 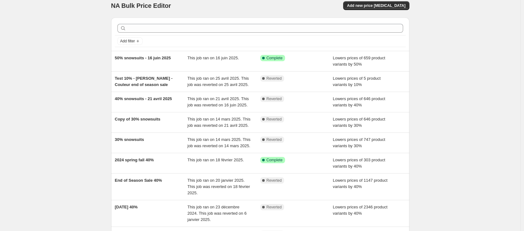 What do you see at coordinates (130, 41) in the screenshot?
I see `button: Add filter` at bounding box center [130, 41].